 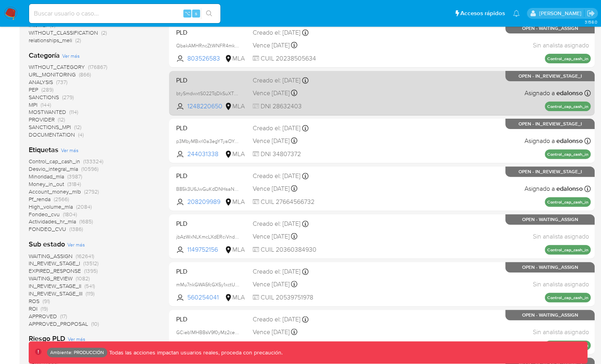 I want to click on p: Ambiente: PRODUCCIÓN, so click(x=77, y=353).